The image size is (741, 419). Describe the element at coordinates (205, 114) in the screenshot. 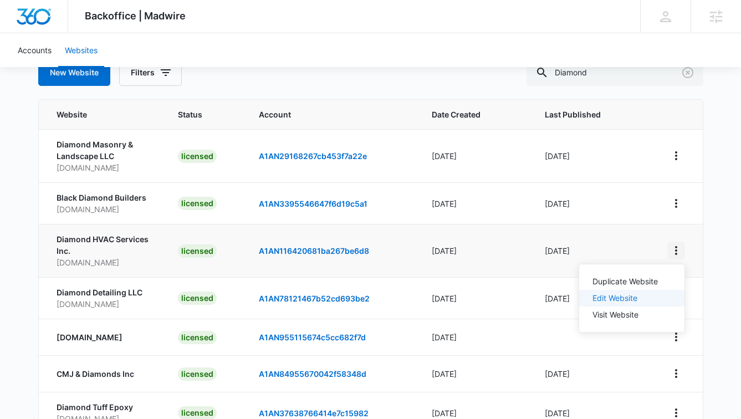

I see `span: Status` at that location.